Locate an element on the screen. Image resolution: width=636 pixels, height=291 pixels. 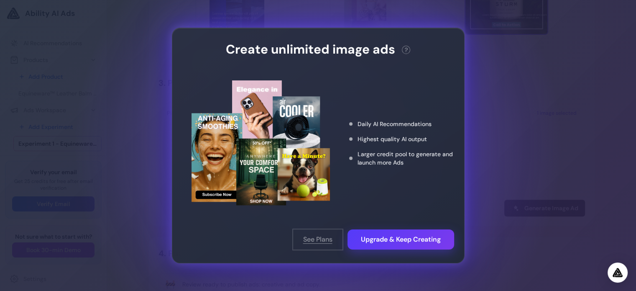
span: Highest quality AI output is located at coordinates (392, 139).